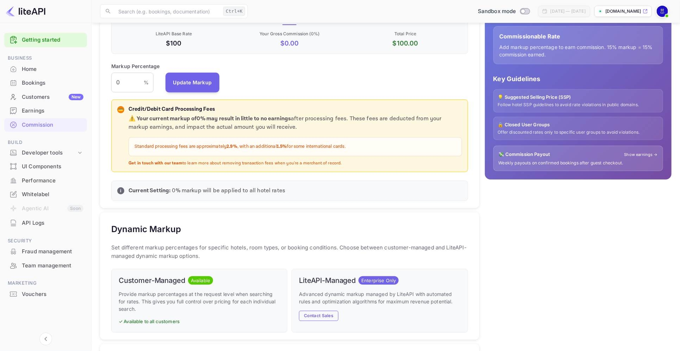 This screenshot has height=351, width=680. Describe the element at coordinates (76, 97) in the screenshot. I see `div: New` at that location.